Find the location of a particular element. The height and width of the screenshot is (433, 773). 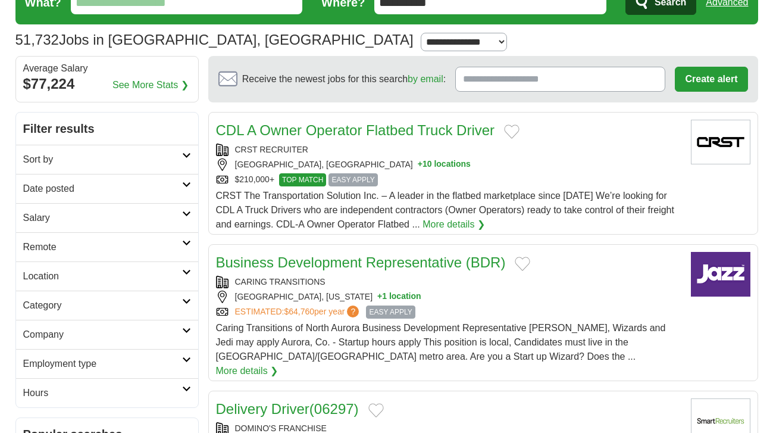

h2: Sort by is located at coordinates (102, 160).